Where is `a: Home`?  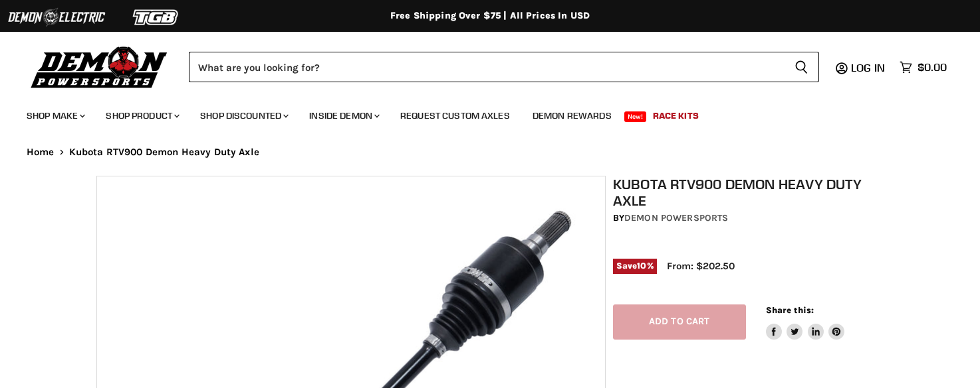
a: Home is located at coordinates (41, 152).